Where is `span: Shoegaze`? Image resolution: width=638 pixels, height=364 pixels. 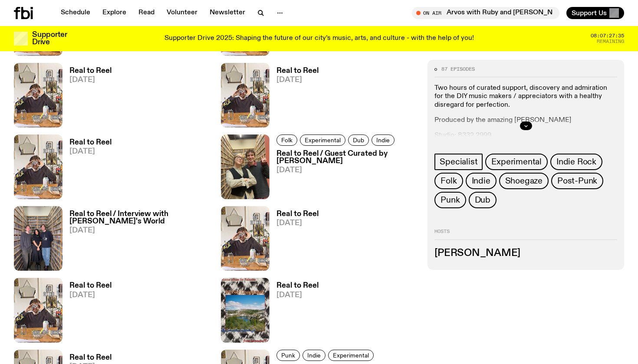
span: Shoegaze is located at coordinates (523, 181).